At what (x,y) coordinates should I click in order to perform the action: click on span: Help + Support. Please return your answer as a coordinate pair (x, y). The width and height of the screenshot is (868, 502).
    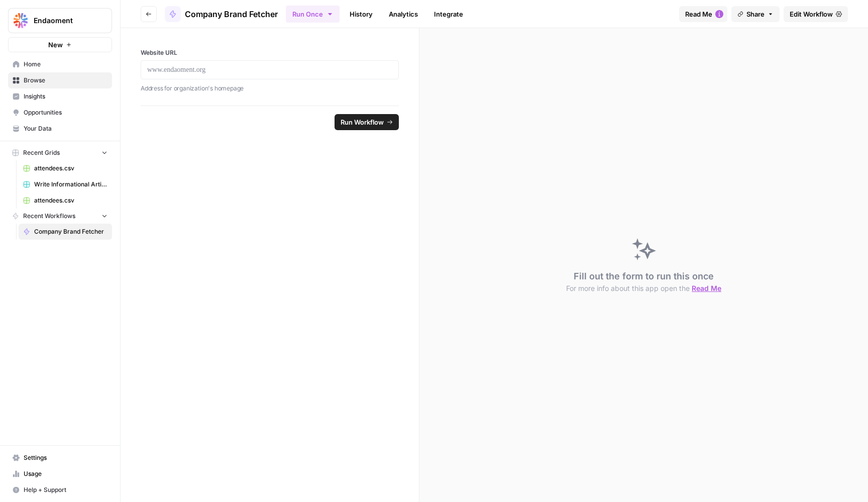
    Looking at the image, I should click on (66, 490).